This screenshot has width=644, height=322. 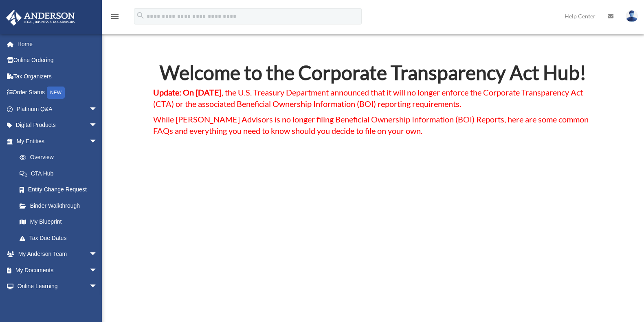 What do you see at coordinates (57, 270) in the screenshot?
I see `a: My Documentsarrow_drop_down` at bounding box center [57, 270].